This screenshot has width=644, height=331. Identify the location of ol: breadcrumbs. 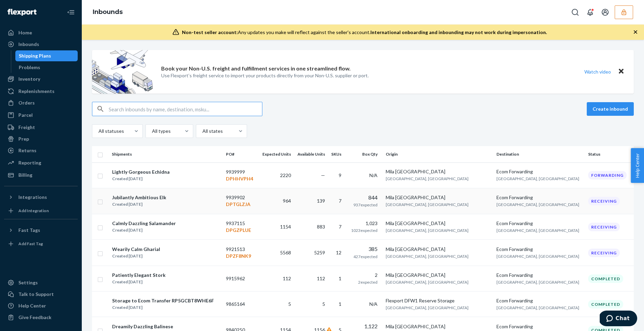
(108, 12).